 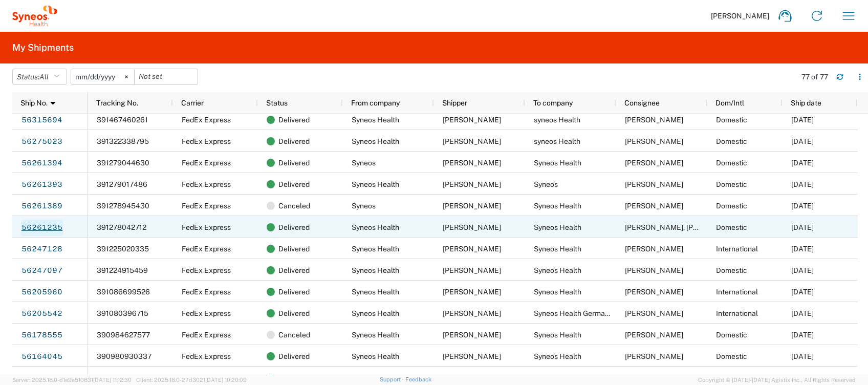 I want to click on a: 56178555, so click(x=42, y=336).